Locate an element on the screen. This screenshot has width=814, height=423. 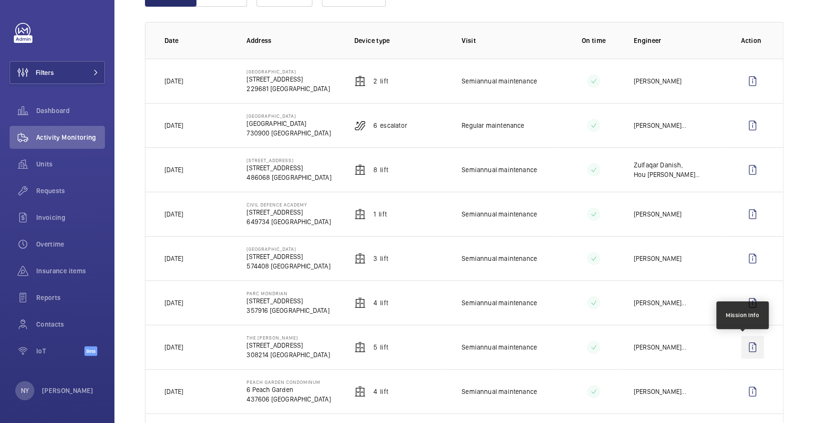
span: Units is located at coordinates (71, 164).